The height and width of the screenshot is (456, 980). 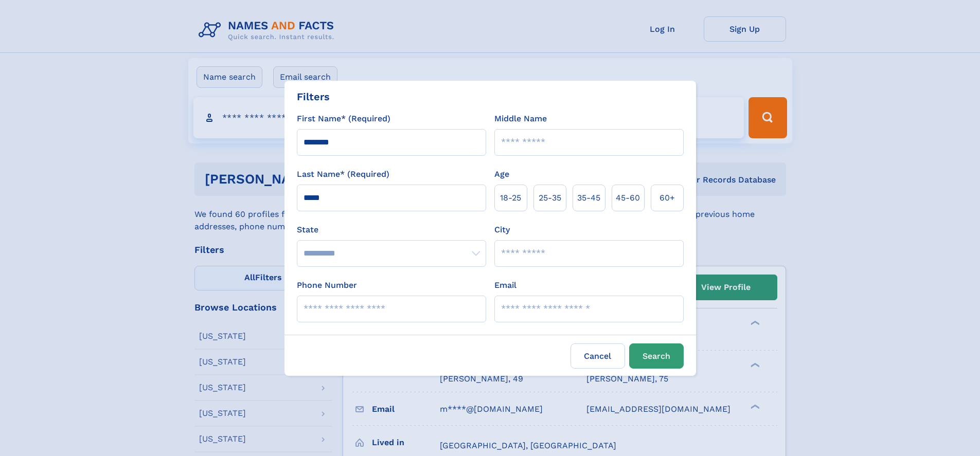 I want to click on span: 45‑60, so click(x=628, y=198).